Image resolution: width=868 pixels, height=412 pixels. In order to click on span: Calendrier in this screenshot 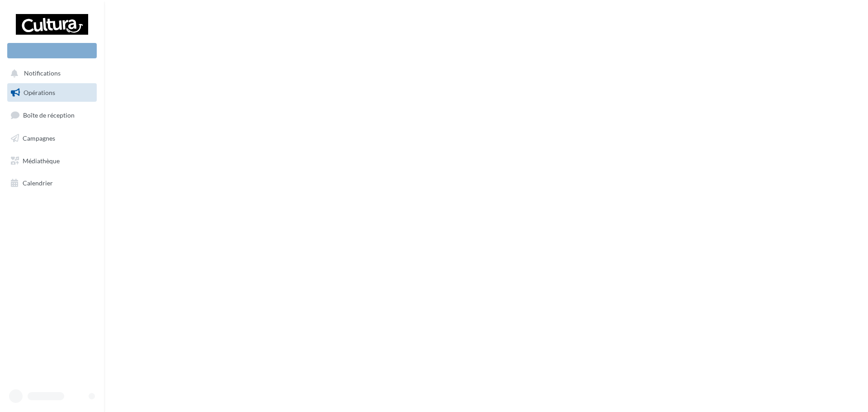, I will do `click(38, 182)`.